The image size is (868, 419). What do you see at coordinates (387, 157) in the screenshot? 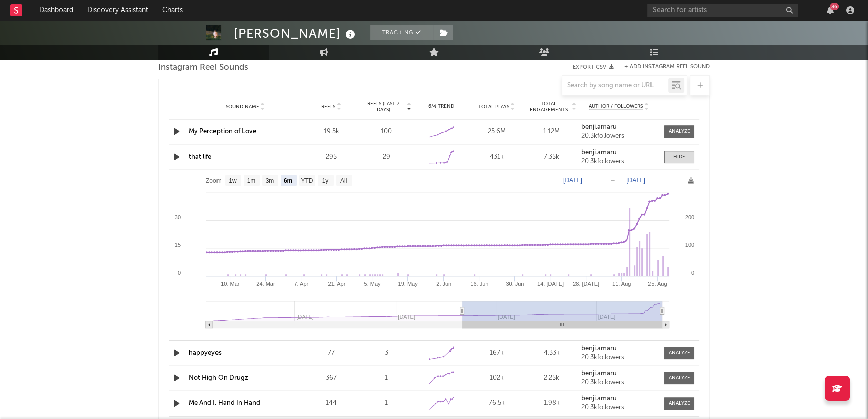
I see `div: 29` at bounding box center [387, 157].